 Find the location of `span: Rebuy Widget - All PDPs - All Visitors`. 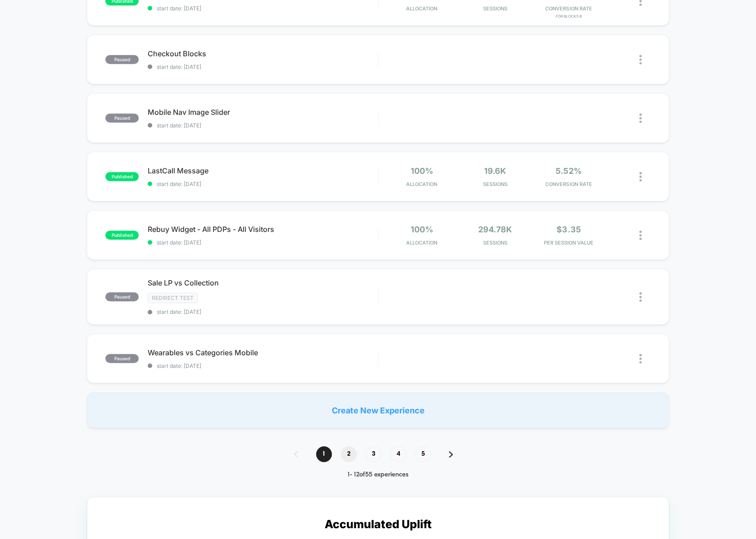

span: Rebuy Widget - All PDPs - All Visitors is located at coordinates (262, 230).